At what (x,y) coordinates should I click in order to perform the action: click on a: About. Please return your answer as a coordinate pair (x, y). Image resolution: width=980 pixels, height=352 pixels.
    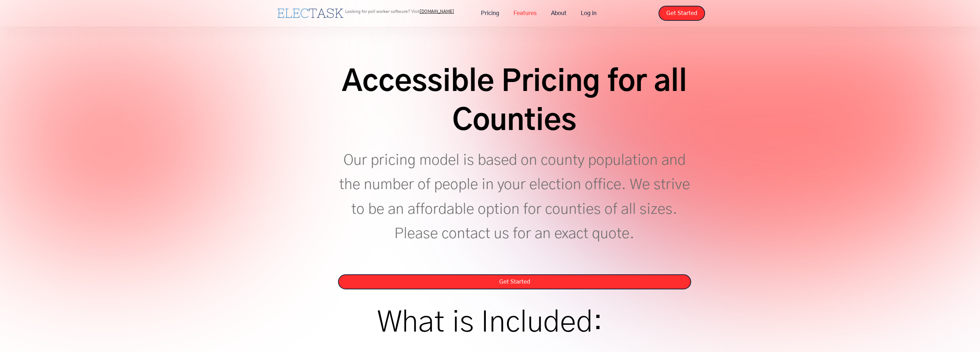
    Looking at the image, I should click on (559, 13).